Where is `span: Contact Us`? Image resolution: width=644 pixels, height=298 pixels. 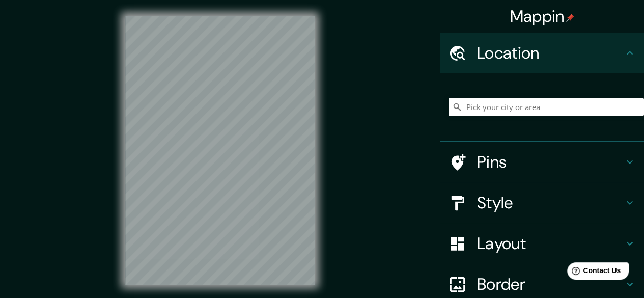 span: Contact Us is located at coordinates (49, 13).